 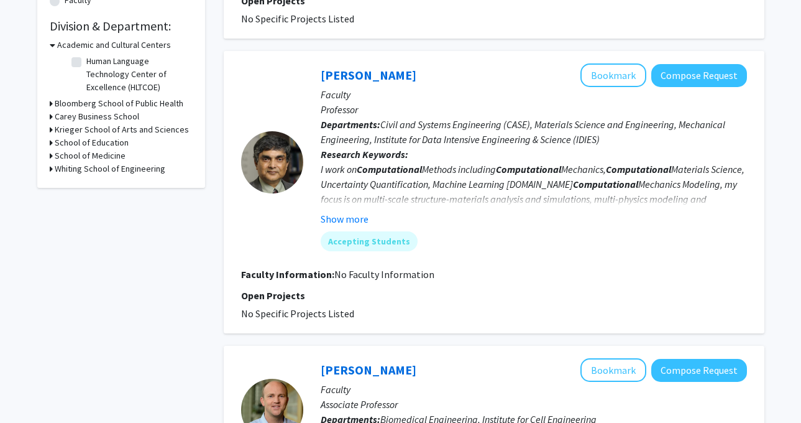 I want to click on div: I work on Methods including Mechanics, Materials Science, Uncertainty Quantification, Machine Lea..., so click(x=534, y=206).